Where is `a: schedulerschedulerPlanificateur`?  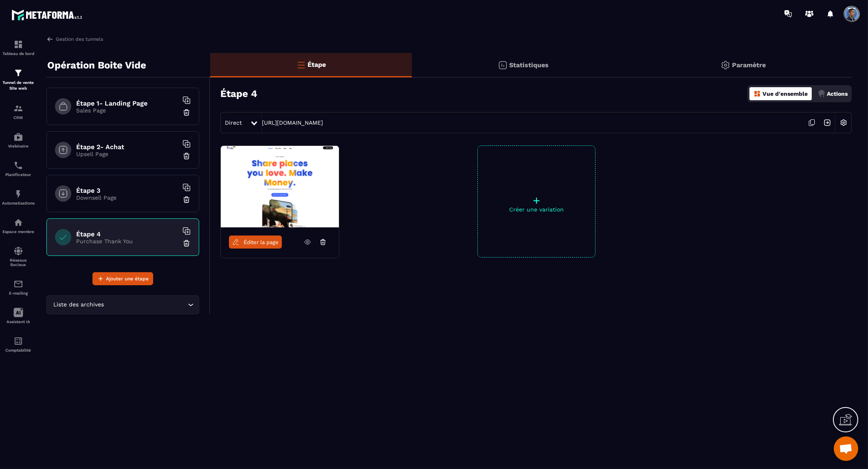
a: schedulerschedulerPlanificateur is located at coordinates (18, 169).